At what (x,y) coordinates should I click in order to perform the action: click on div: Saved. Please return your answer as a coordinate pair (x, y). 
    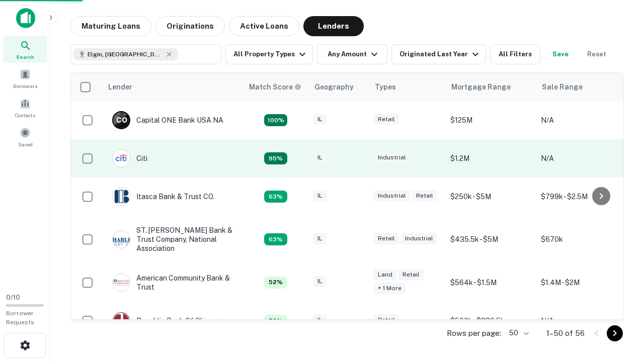
    Looking at the image, I should click on (25, 137).